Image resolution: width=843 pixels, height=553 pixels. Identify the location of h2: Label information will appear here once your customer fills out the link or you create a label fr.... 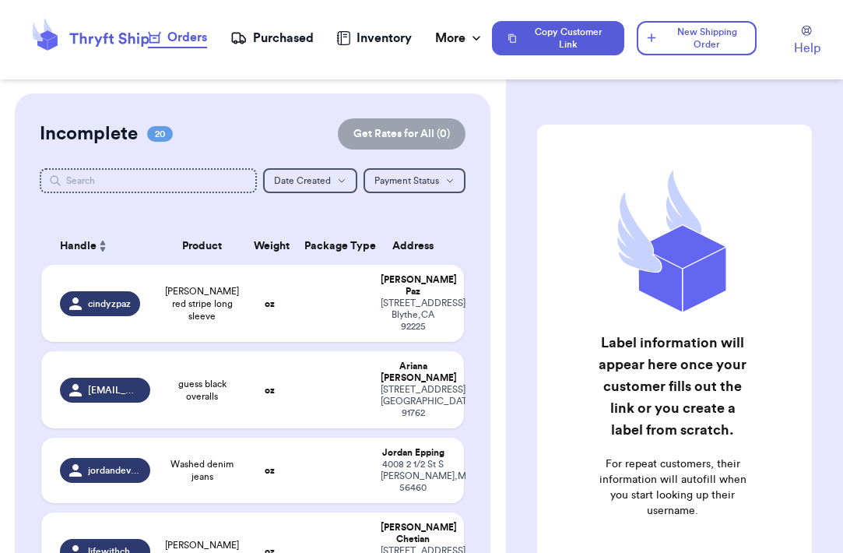
(673, 386).